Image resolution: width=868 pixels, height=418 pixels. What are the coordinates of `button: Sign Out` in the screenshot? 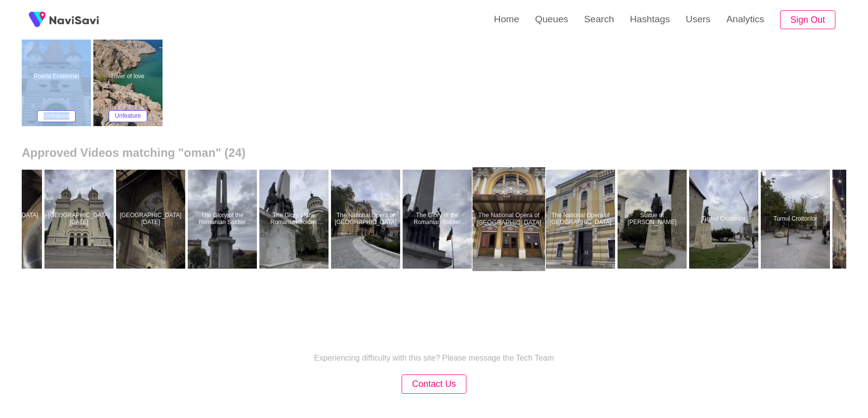 It's located at (807, 20).